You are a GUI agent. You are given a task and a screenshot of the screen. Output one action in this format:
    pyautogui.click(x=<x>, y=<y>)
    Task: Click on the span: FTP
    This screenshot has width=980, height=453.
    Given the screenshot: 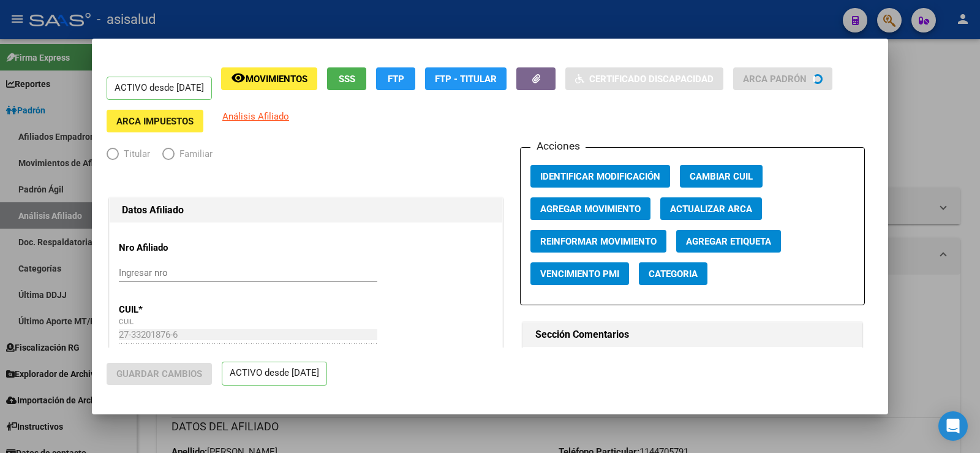 What is the action you would take?
    pyautogui.click(x=396, y=79)
    